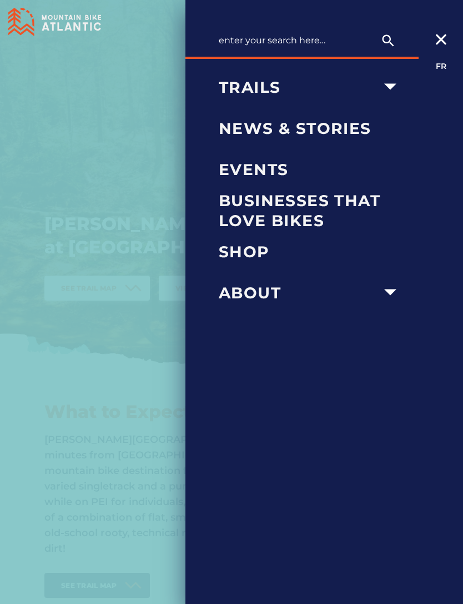  What do you see at coordinates (311, 169) in the screenshot?
I see `a: Events` at bounding box center [311, 169].